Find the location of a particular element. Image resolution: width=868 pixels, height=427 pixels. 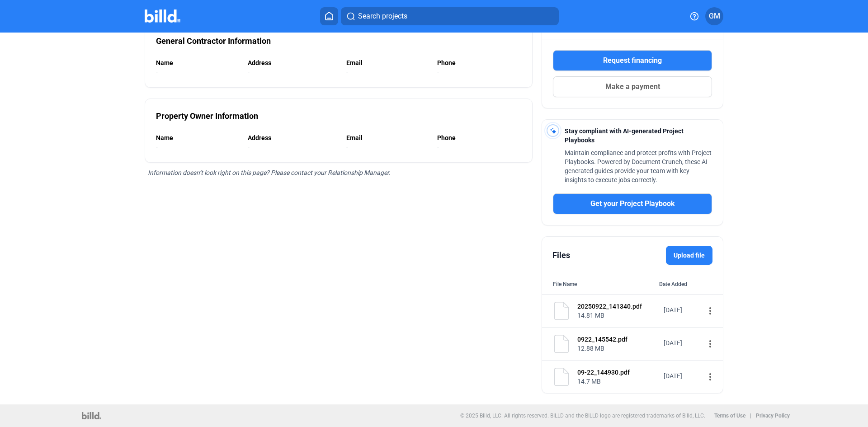

span: Get your Project Playbook is located at coordinates (632, 203).